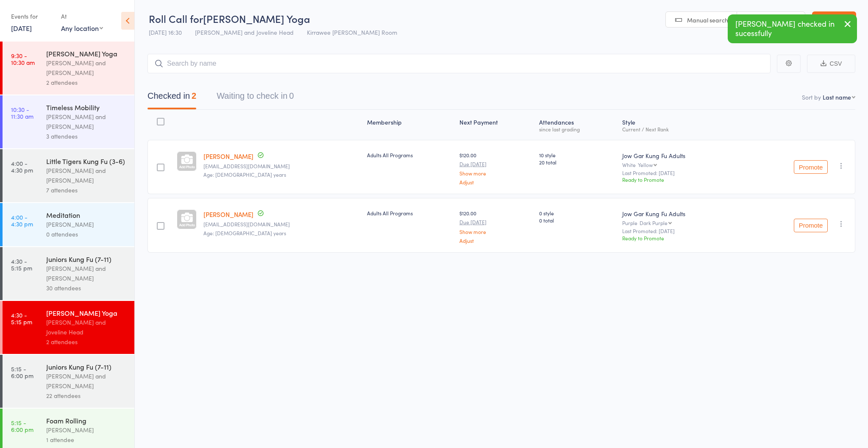 The height and width of the screenshot is (448, 868). What do you see at coordinates (171, 98) in the screenshot?
I see `button: Checked in2` at bounding box center [171, 98].